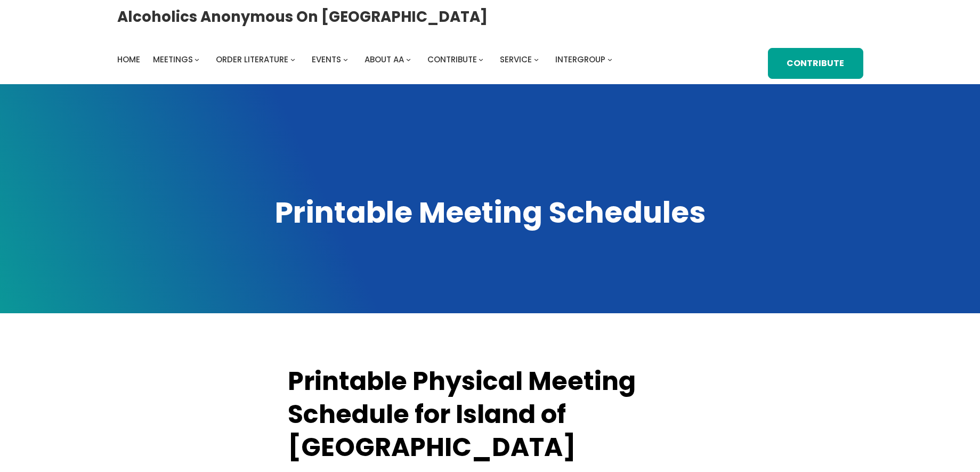 Image resolution: width=980 pixels, height=472 pixels. Describe the element at coordinates (173, 60) in the screenshot. I see `a: Meetings` at that location.